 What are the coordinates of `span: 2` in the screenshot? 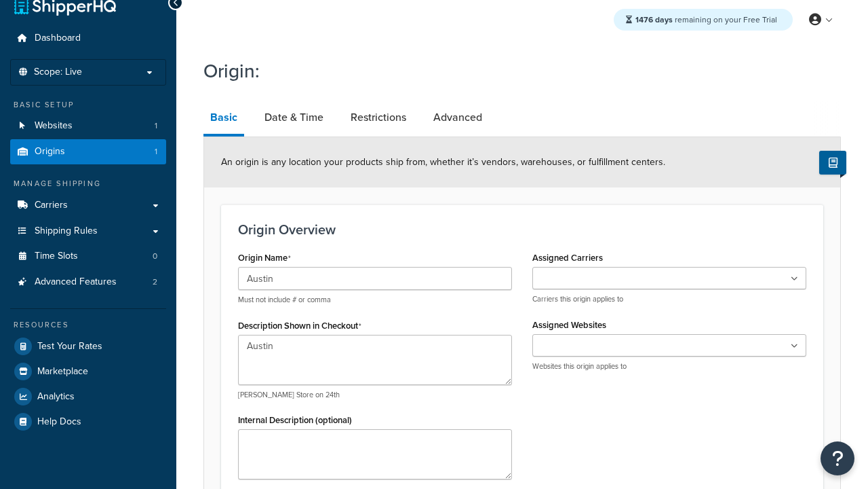 It's located at (154, 282).